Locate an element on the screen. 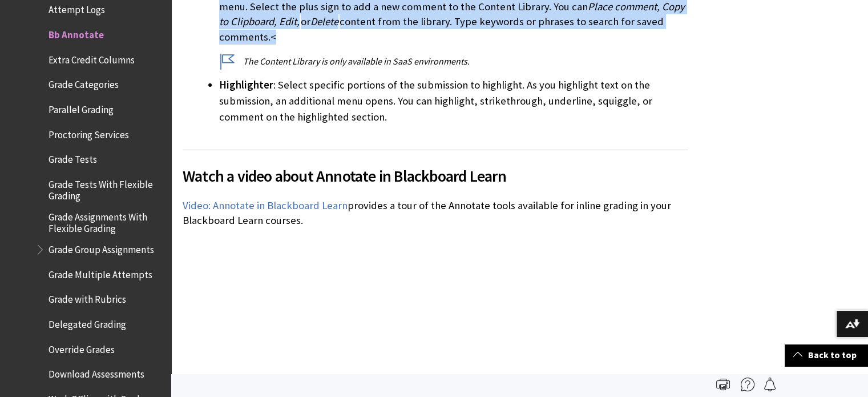 Image resolution: width=868 pixels, height=397 pixels. span: Bb Annotate is located at coordinates (76, 33).